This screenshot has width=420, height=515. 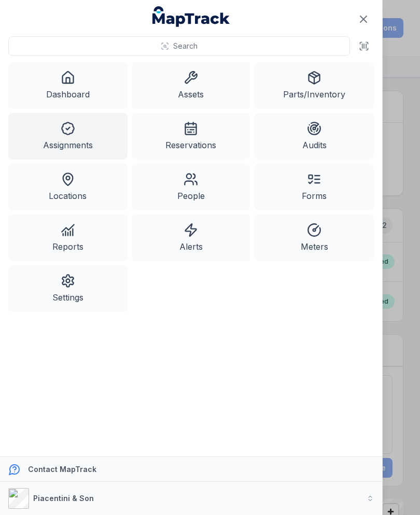 What do you see at coordinates (314, 187) in the screenshot?
I see `a: Forms` at bounding box center [314, 187].